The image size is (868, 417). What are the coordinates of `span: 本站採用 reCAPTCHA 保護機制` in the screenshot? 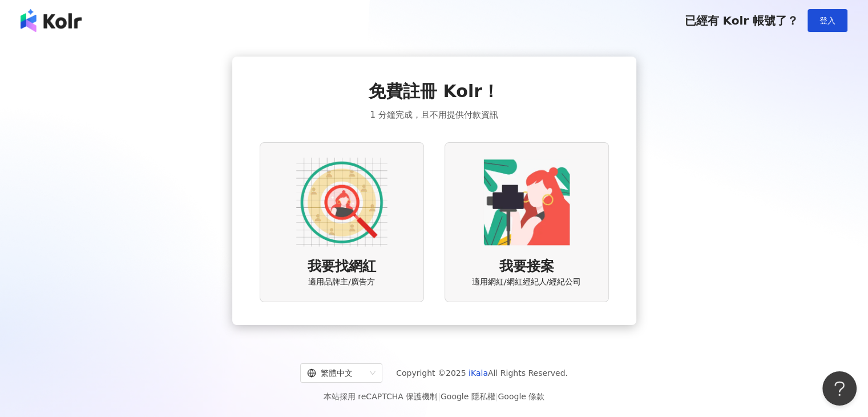 It's located at (433, 396).